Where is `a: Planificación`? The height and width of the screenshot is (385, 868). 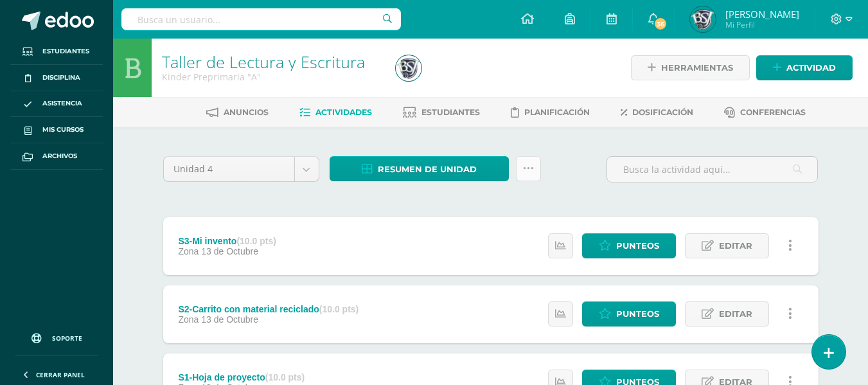
a: Planificación is located at coordinates (550, 112).